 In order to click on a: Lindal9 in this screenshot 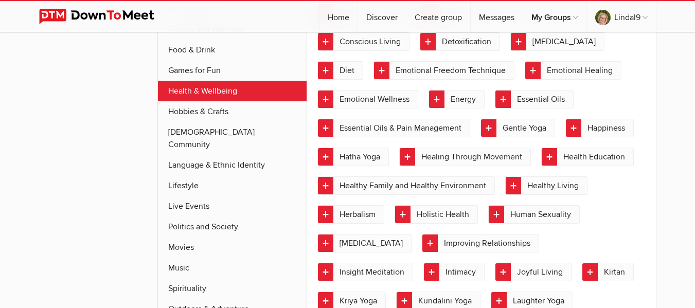, I will do `click(621, 16)`.